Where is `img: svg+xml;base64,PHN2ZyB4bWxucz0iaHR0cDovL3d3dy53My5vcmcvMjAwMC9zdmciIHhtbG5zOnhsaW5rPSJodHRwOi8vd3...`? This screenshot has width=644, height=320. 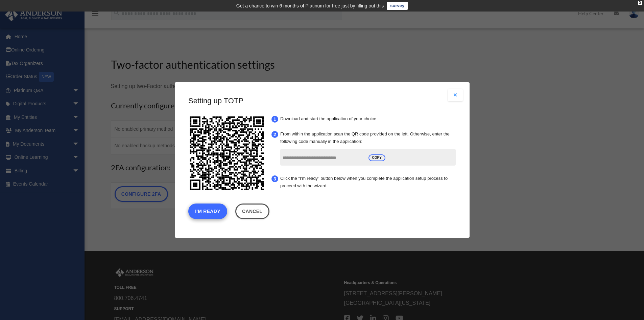
img: svg+xml;base64,PHN2ZyB4bWxucz0iaHR0cDovL3d3dy53My5vcmcvMjAwMC9zdmciIHhtbG5zOnhsaW5rPSJodHRwOi8vd3... is located at coordinates (227, 153).